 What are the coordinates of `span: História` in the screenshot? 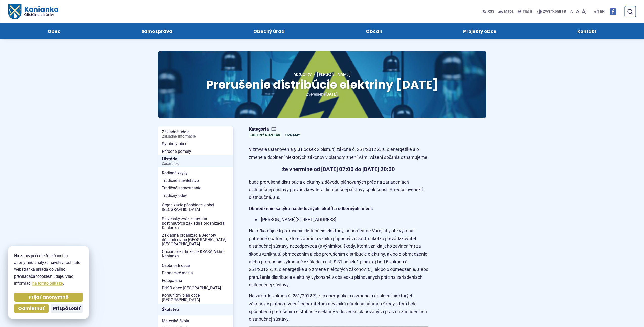 It's located at (195, 161).